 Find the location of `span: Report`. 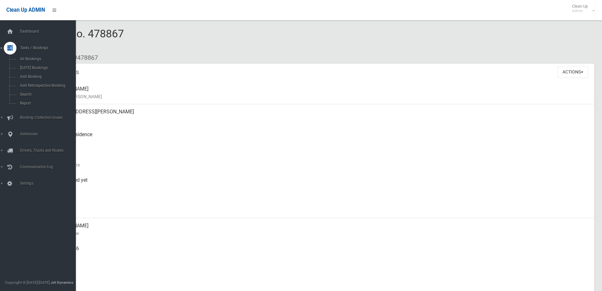

span: Report is located at coordinates (46, 103).